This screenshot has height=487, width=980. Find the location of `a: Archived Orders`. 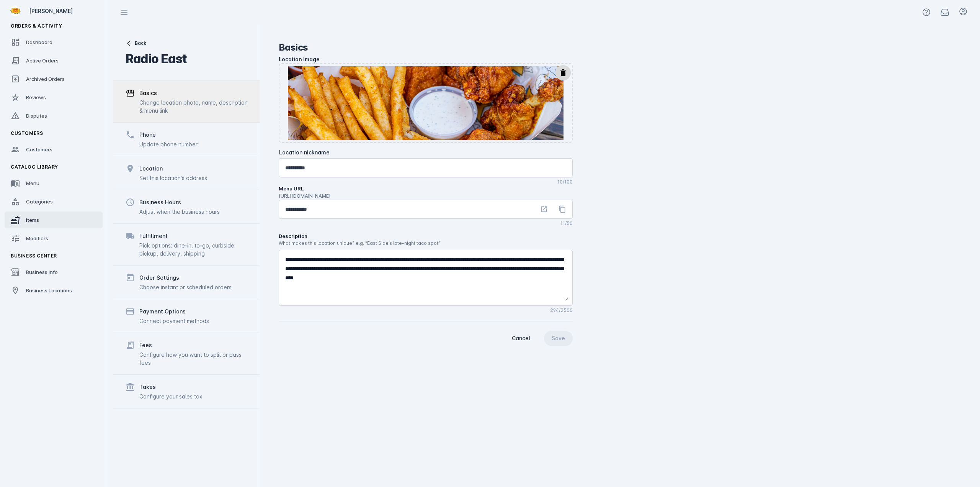

a: Archived Orders is located at coordinates (54, 79).